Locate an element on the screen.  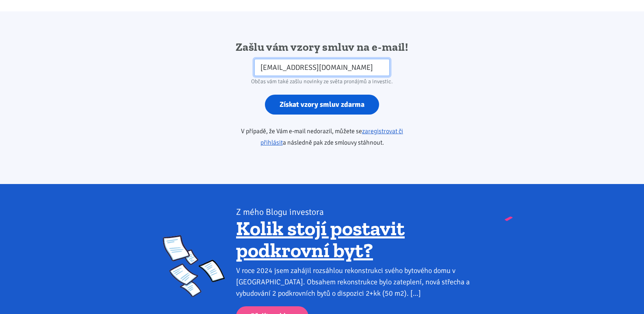
p: V případě, že Vám e-mail nedorazil, můžete se a následně pak zde smlouvy stáhnout. is located at coordinates (321, 137).